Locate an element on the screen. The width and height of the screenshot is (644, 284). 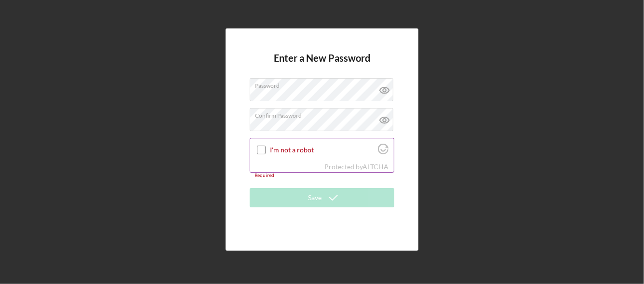
button: Save is located at coordinates (322, 198).